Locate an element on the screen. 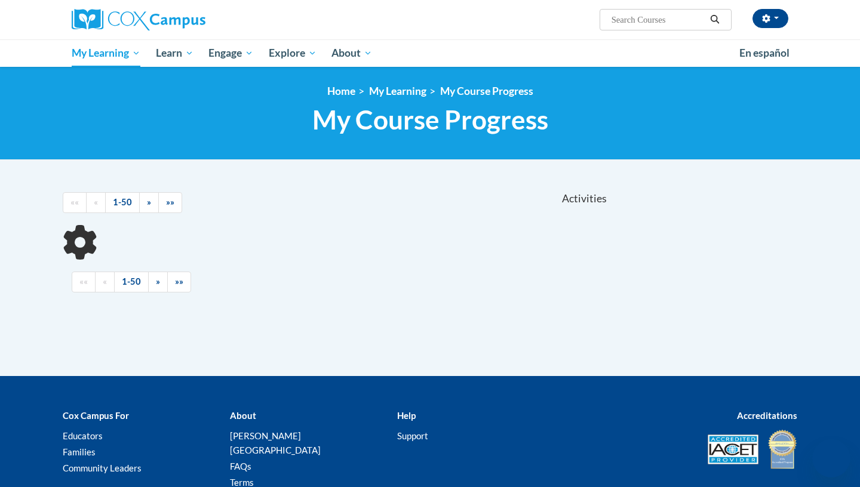 The image size is (860, 487). span: En español is located at coordinates (764, 53).